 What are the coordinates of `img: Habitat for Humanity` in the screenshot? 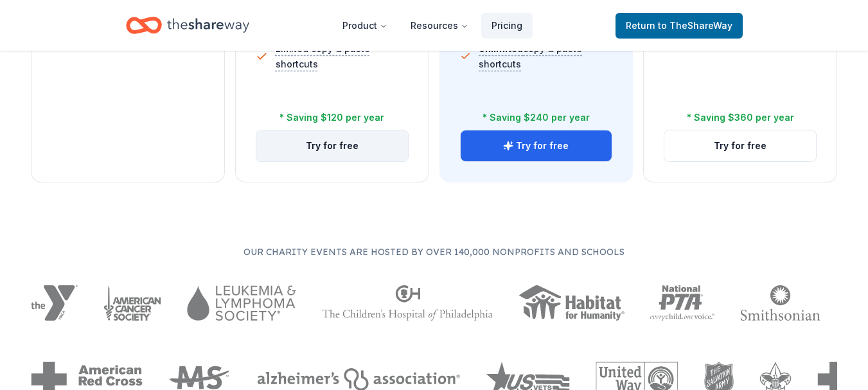 It's located at (571, 302).